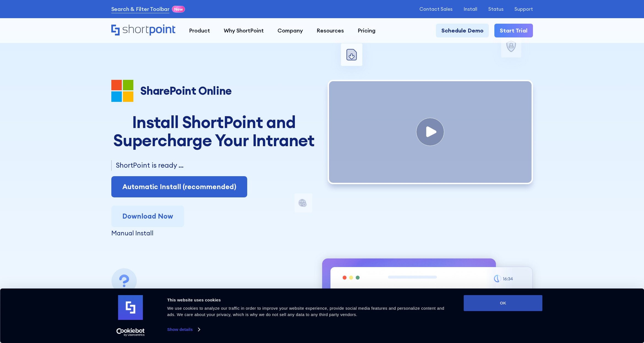  Describe the element at coordinates (436, 9) in the screenshot. I see `a: Contact Sales` at that location.